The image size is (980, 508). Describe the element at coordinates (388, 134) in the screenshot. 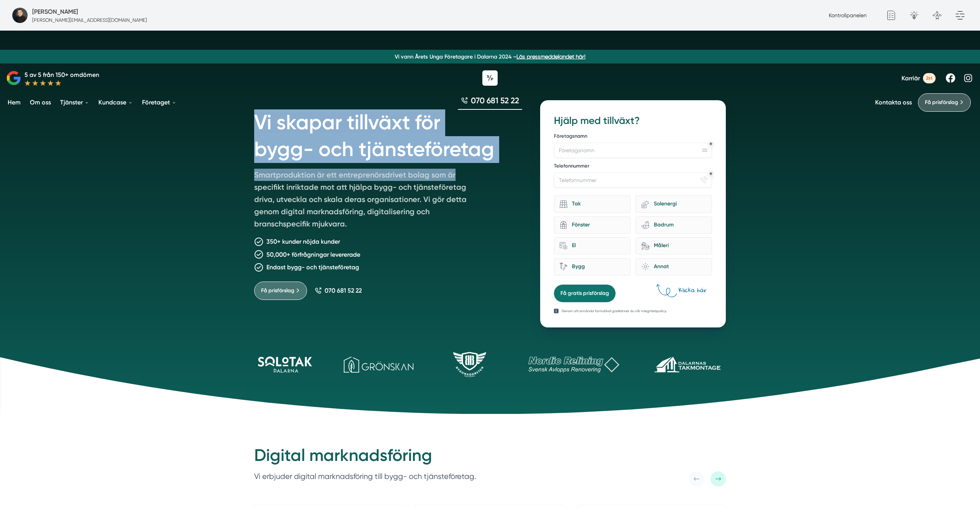

I see `h1: Vi skapar tillväxt för bygg- och tjänsteföretag` at that location.